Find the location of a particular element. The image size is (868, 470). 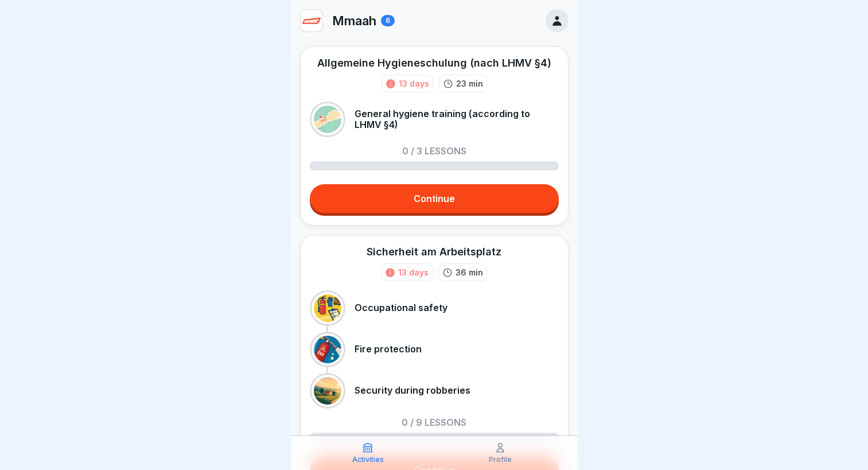

p: General hygiene training (according to LHMV §4) is located at coordinates (456, 119).